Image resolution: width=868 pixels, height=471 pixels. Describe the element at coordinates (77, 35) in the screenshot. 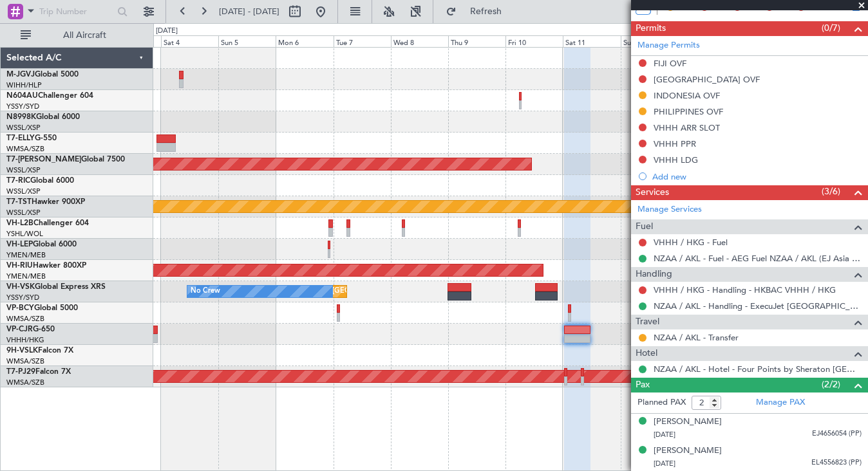

I see `button: All Aircraft` at that location.